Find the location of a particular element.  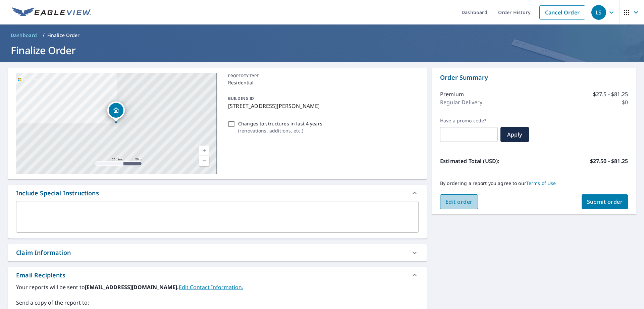

p: Residential is located at coordinates (322, 82).